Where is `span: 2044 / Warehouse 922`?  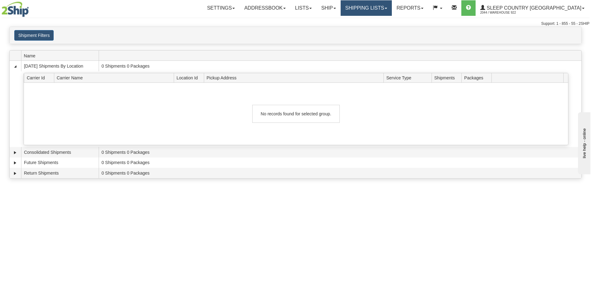
span: 2044 / Warehouse 922 is located at coordinates (504, 13).